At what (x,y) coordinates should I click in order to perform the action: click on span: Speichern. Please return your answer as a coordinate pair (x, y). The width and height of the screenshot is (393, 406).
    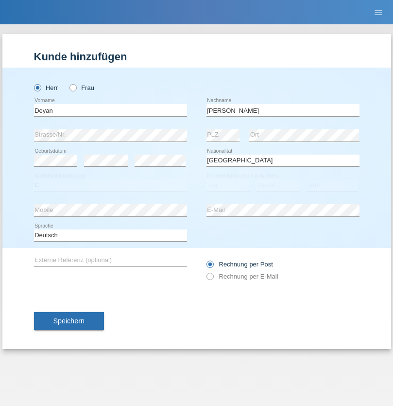
    Looking at the image, I should click on (69, 321).